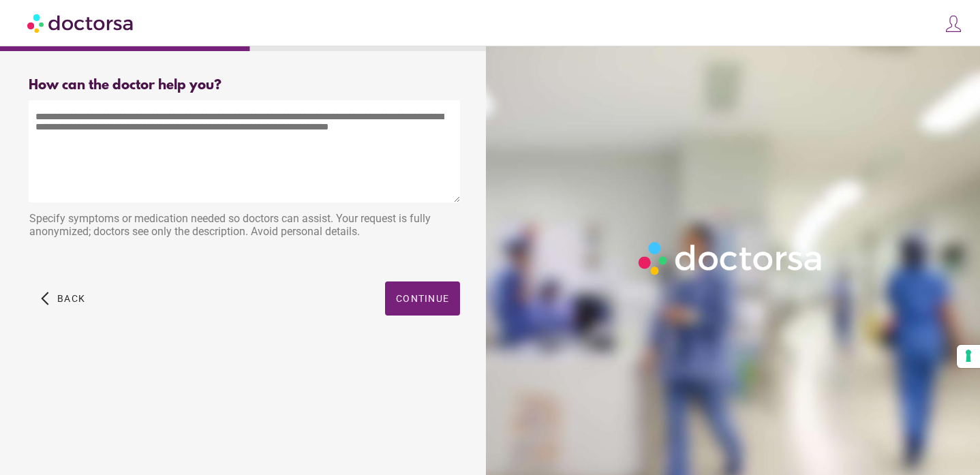  Describe the element at coordinates (732, 258) in the screenshot. I see `img: Logo-Doctorsa-trans-White-partial-flat.png` at that location.